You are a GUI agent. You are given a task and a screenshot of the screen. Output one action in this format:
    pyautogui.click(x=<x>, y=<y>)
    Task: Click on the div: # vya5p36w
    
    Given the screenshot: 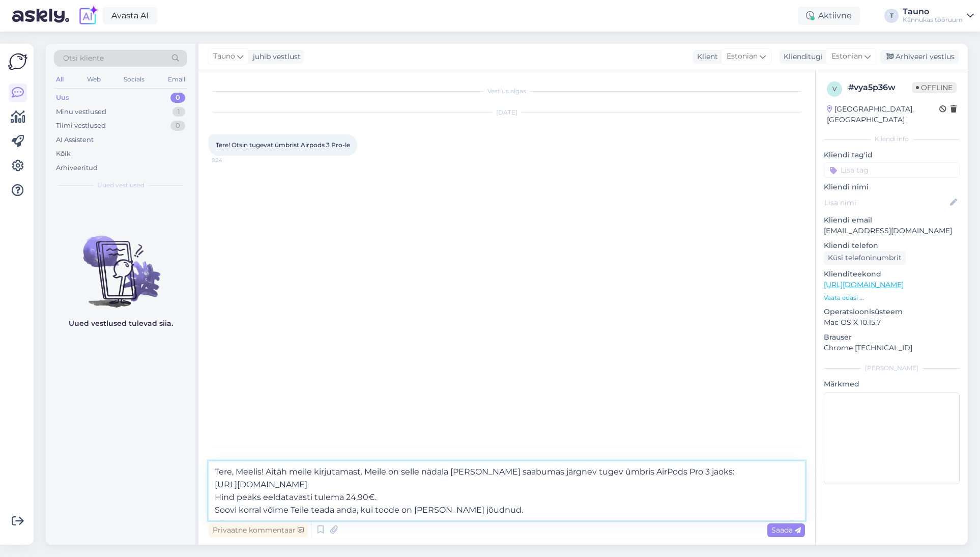 What is the action you would take?
    pyautogui.click(x=879, y=88)
    